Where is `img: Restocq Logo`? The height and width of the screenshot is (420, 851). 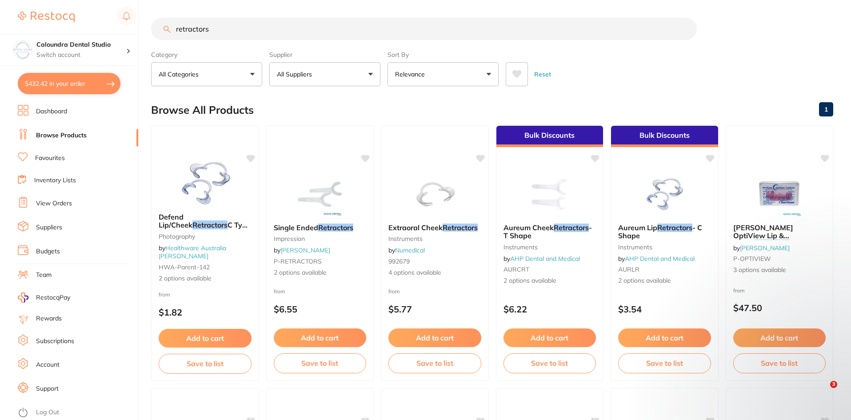
img: Restocq Logo is located at coordinates (46, 17).